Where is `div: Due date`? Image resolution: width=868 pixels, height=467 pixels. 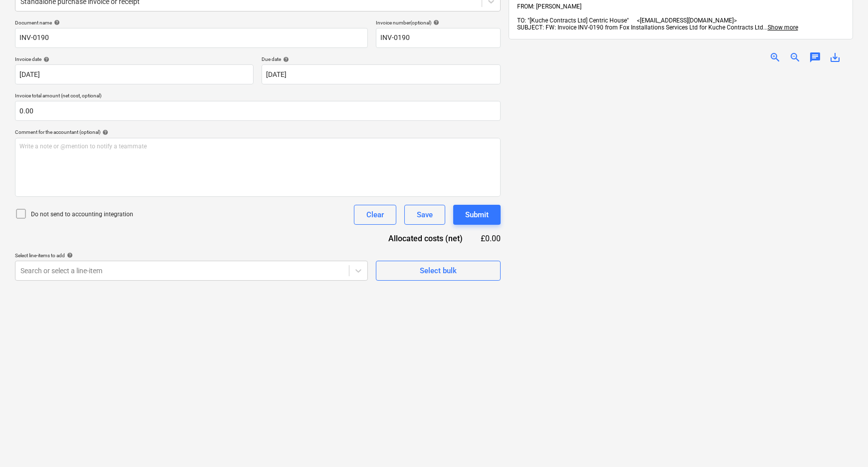
div: Due date is located at coordinates (380, 59).